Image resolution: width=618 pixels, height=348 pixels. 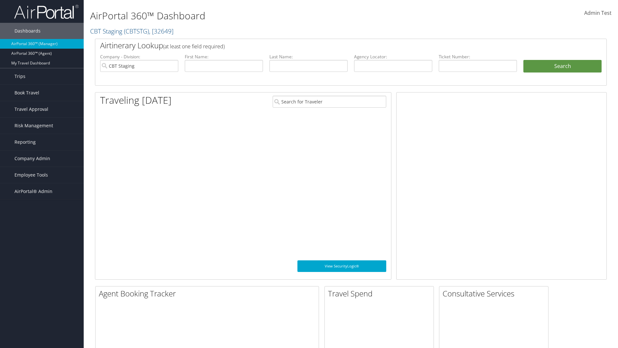 I want to click on a: Admin Test, so click(x=598, y=13).